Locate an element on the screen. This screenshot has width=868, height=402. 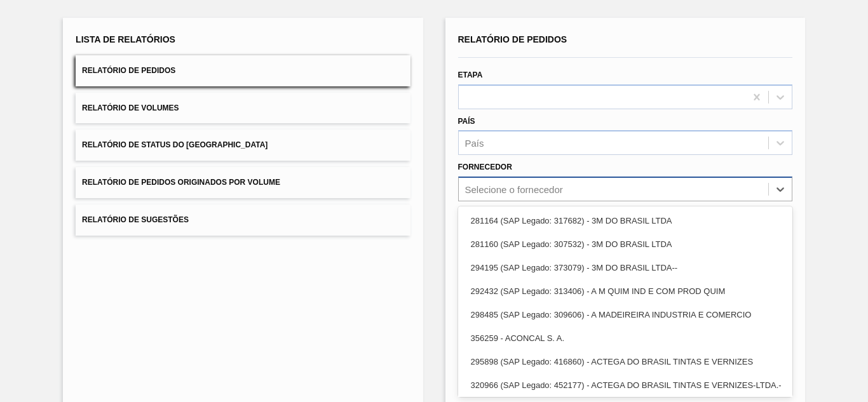
button: Relatório de Pedidos is located at coordinates (243, 70).